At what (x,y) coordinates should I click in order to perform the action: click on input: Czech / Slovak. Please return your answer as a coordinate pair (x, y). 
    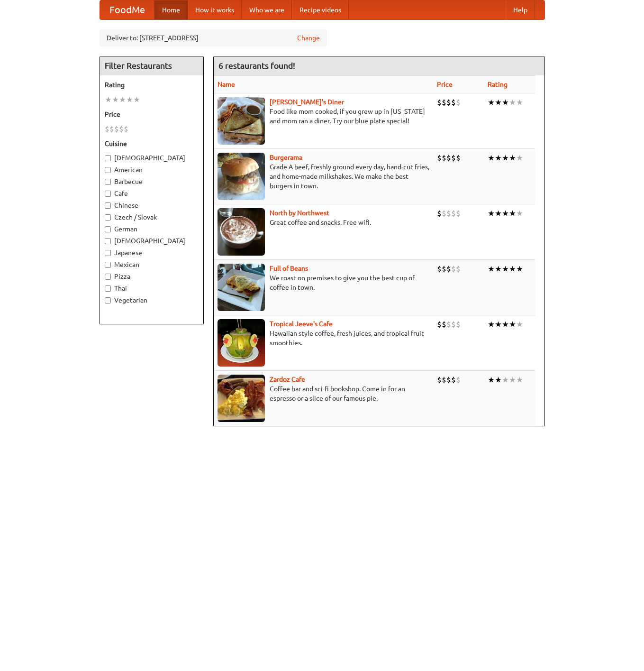
    Looking at the image, I should click on (108, 217).